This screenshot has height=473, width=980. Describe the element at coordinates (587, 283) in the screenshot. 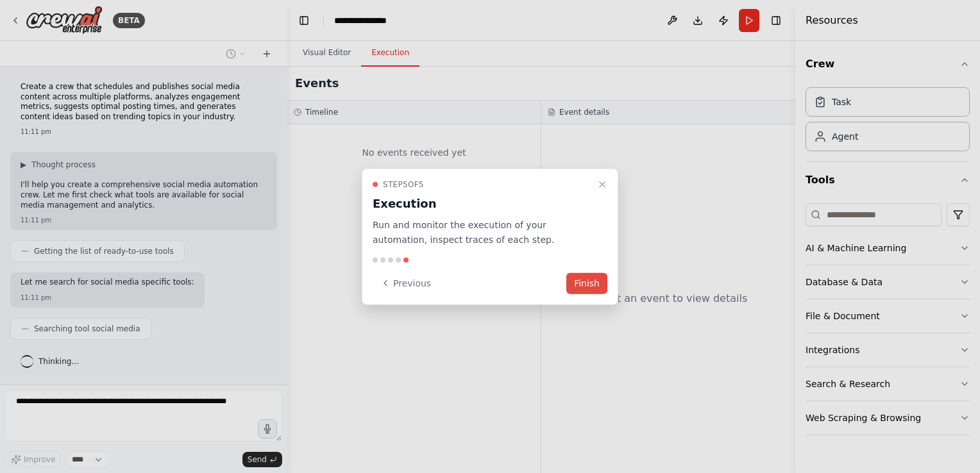

I see `button: Finish` at that location.